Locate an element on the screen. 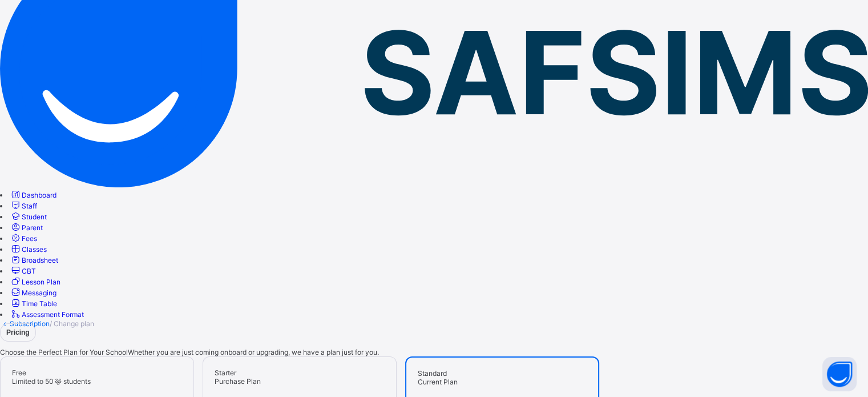 The image size is (868, 397). span: Whether you are just coming onboard or upgrading, we have a plan just for you. is located at coordinates (254, 352).